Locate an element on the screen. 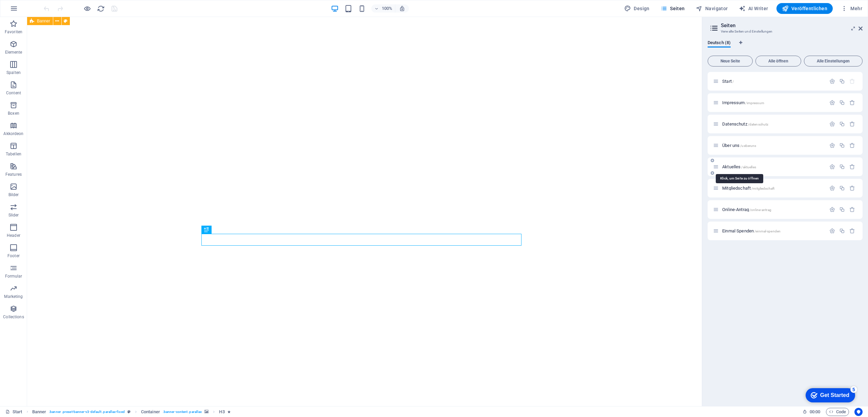 This screenshot has height=417, width=868. span: /aktuelles is located at coordinates (748, 167).